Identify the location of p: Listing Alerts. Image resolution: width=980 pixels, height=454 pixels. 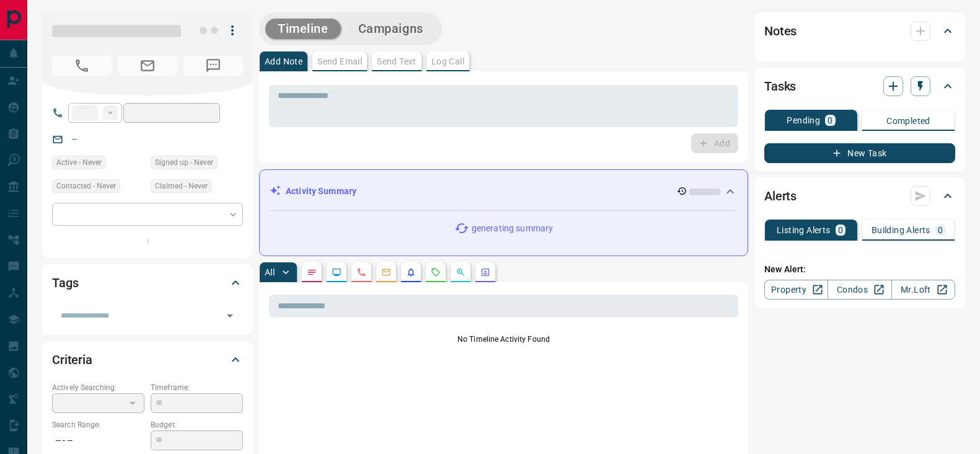
(803, 230).